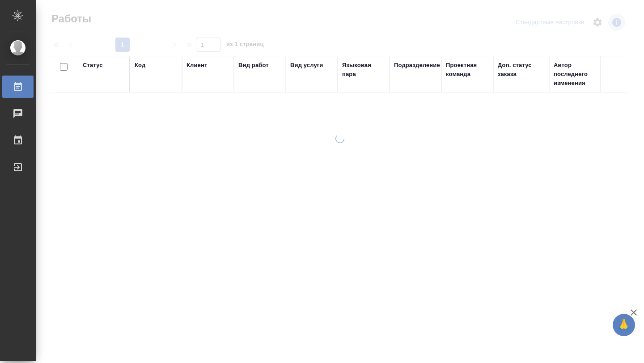 This screenshot has height=363, width=644. I want to click on div: Код, so click(140, 65).